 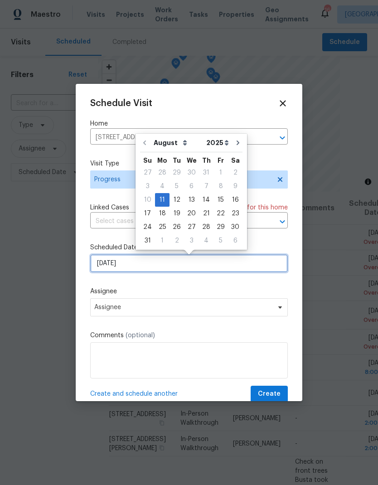 I want to click on abbr: Sunday, so click(x=147, y=160).